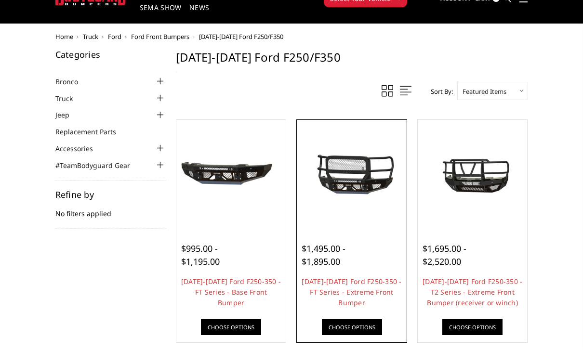 This screenshot has width=583, height=350. I want to click on a: Replacement Parts, so click(92, 132).